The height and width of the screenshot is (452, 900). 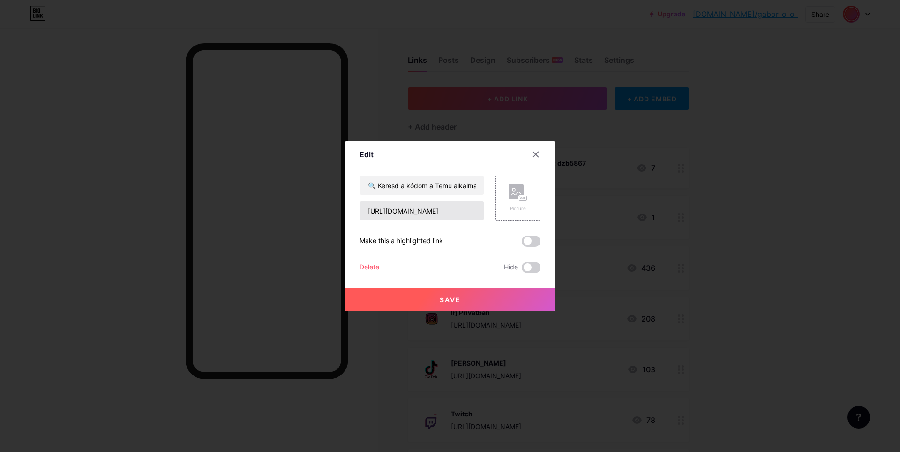 I want to click on span: Save, so click(x=450, y=299).